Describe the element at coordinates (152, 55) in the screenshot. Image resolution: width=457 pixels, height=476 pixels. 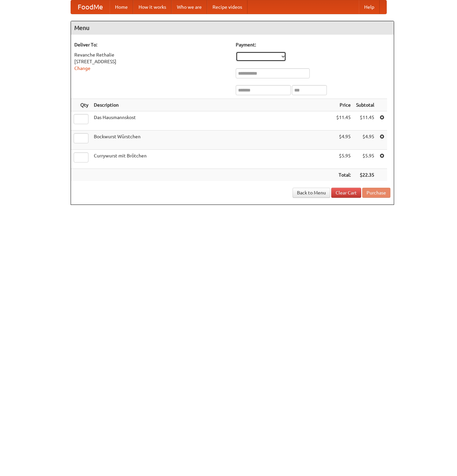
I see `div: Revanche Rethalie` at that location.